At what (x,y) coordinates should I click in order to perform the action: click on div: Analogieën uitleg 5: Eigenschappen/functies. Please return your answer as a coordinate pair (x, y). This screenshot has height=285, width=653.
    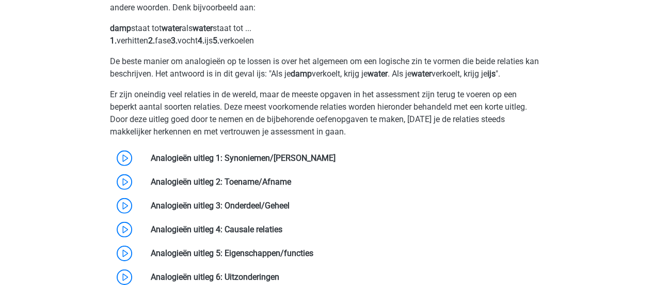
    Looking at the image, I should click on (345, 253).